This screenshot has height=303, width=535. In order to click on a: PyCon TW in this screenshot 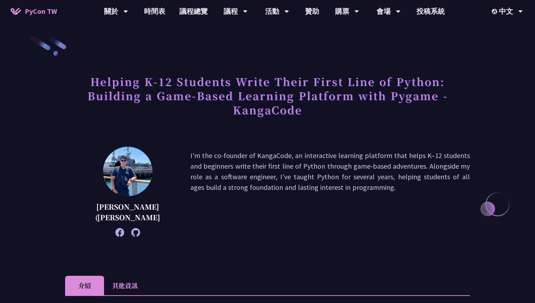, I will do `click(34, 11)`.